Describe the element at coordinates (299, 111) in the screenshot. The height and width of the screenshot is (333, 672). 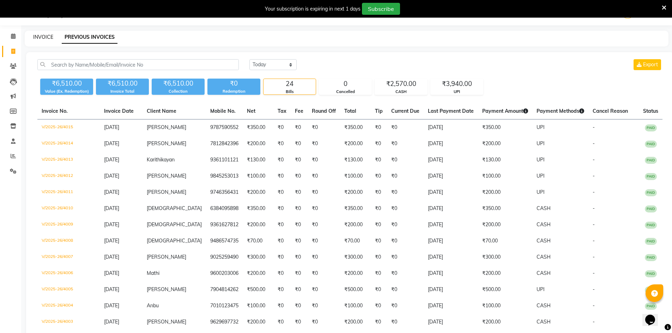
I see `span: Fee` at that location.